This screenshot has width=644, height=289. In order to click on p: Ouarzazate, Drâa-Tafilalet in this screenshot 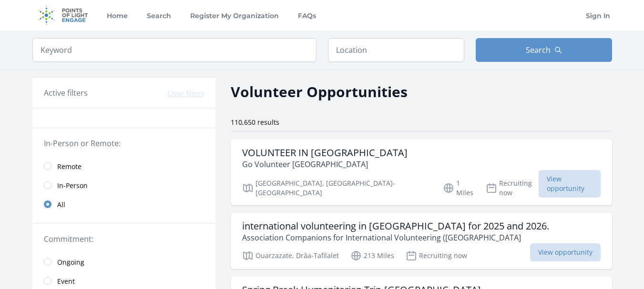, I will do `click(290, 256)`.